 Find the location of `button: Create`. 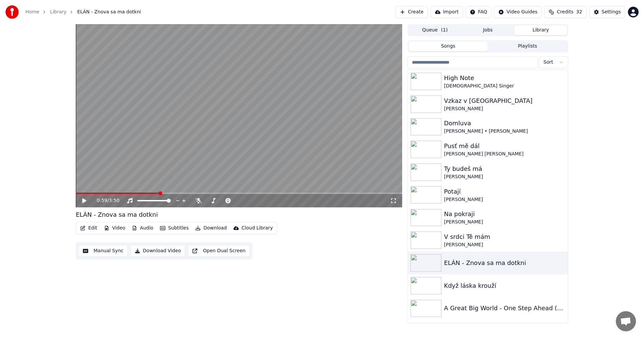

button: Create is located at coordinates (411, 12).